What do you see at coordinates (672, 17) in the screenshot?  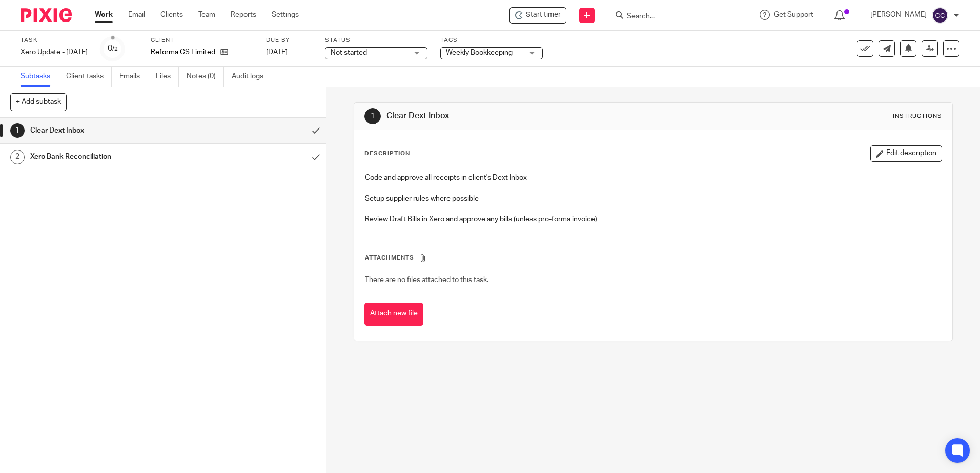 I see `input: Search` at bounding box center [672, 17].